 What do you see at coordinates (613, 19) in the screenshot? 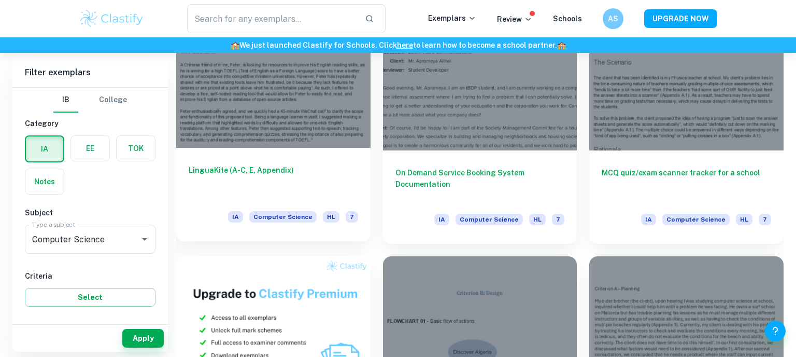
I see `h6: AS` at bounding box center [613, 19].